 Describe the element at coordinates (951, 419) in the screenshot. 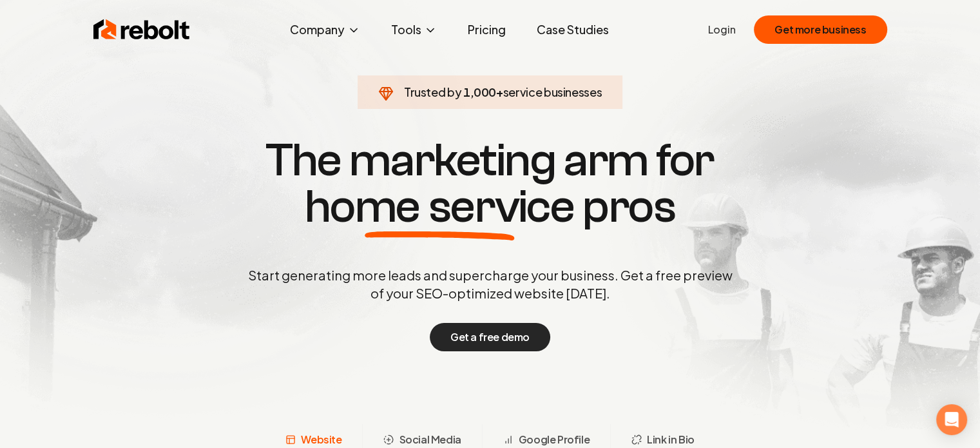

I see `div: Open Intercom Messenger` at that location.